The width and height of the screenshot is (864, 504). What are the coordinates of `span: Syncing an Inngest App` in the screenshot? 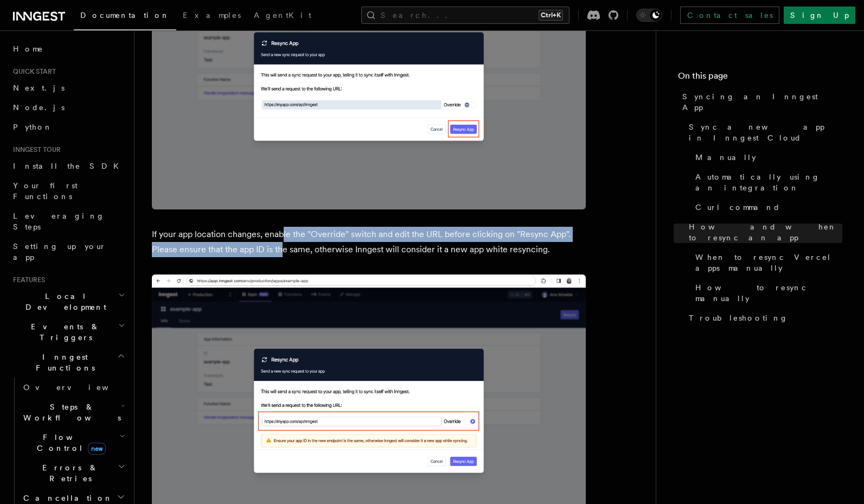 It's located at (762, 102).